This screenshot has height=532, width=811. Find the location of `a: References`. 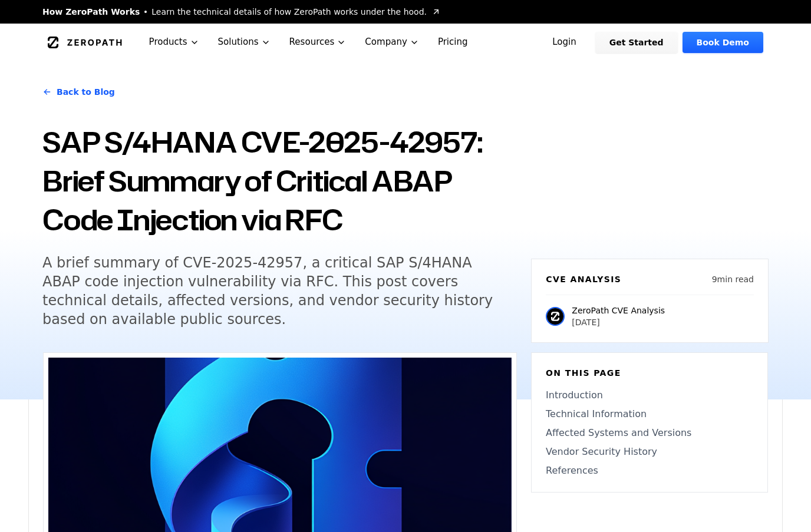

a: References is located at coordinates (650, 471).